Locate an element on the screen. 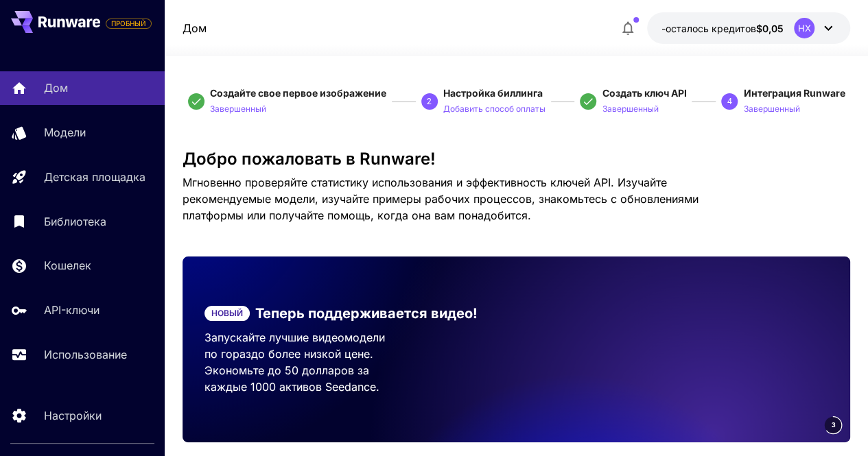  font: -осталось кредитов is located at coordinates (708, 28).